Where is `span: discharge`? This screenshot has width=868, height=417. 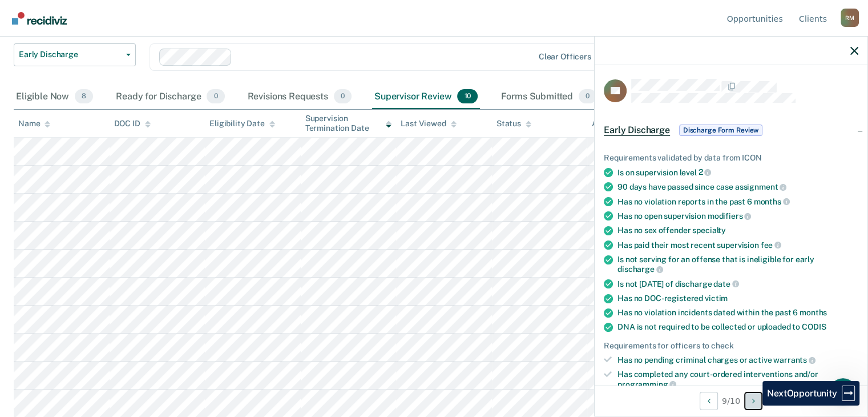 span: discharge is located at coordinates (641, 269).